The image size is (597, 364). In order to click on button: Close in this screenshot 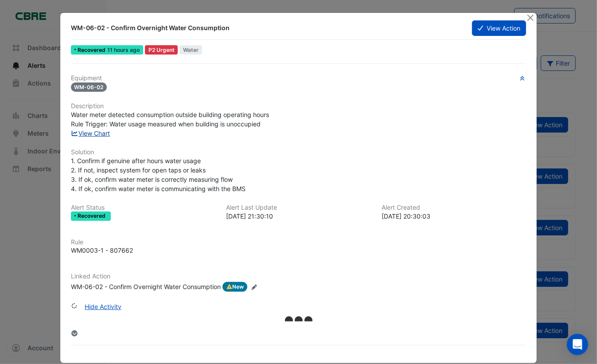, I will do `click(530, 17)`.